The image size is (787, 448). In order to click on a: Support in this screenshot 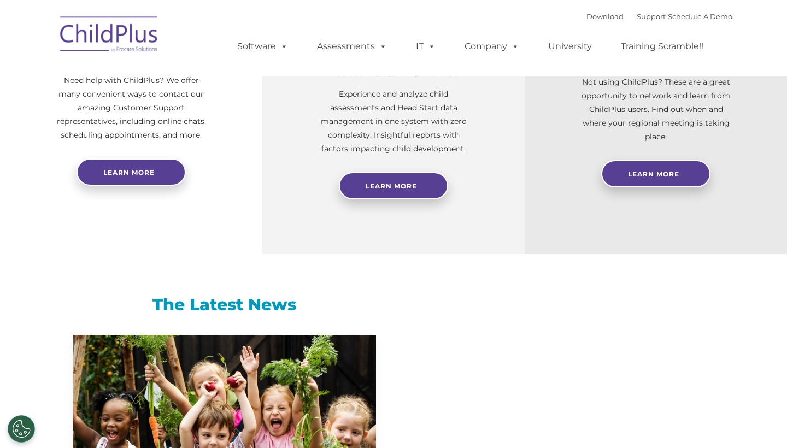, I will do `click(651, 16)`.